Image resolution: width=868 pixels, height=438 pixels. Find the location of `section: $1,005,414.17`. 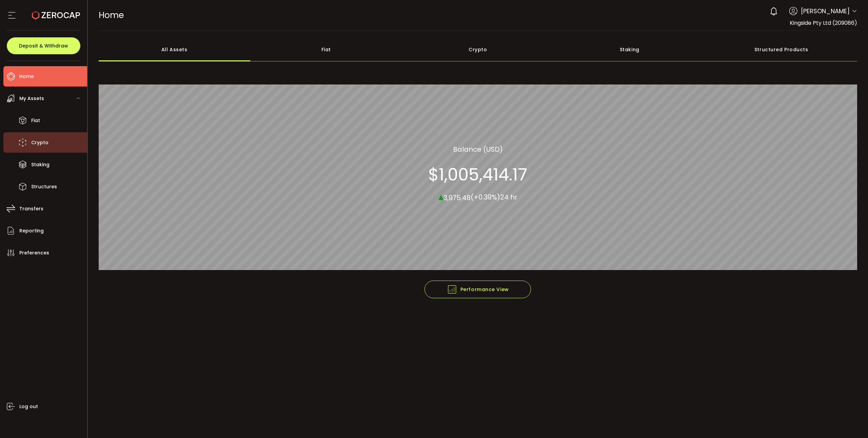

section: $1,005,414.17 is located at coordinates (478, 174).